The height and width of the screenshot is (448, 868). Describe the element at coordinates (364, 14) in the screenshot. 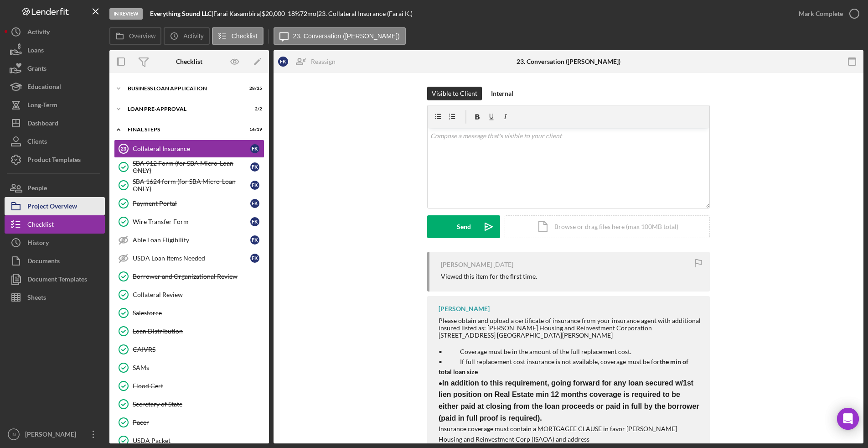

I see `div: | 23. Collateral Insurance (Farai K.)` at that location.